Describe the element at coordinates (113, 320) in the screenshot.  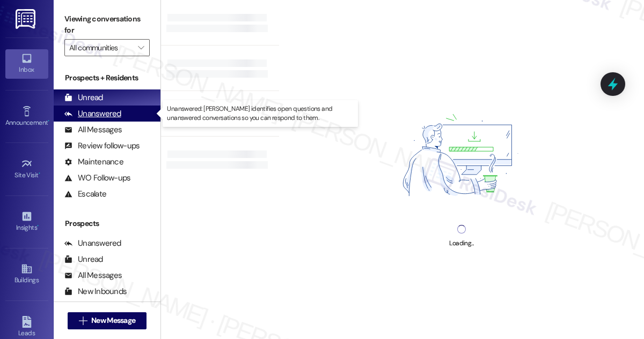
I see `span: New Message` at that location.